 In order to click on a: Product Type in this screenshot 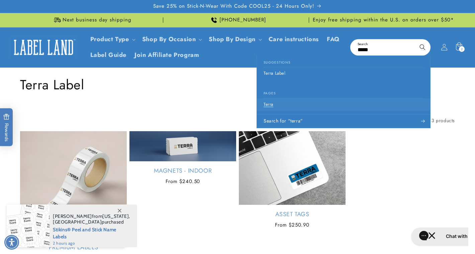, I will do `click(110, 39)`.